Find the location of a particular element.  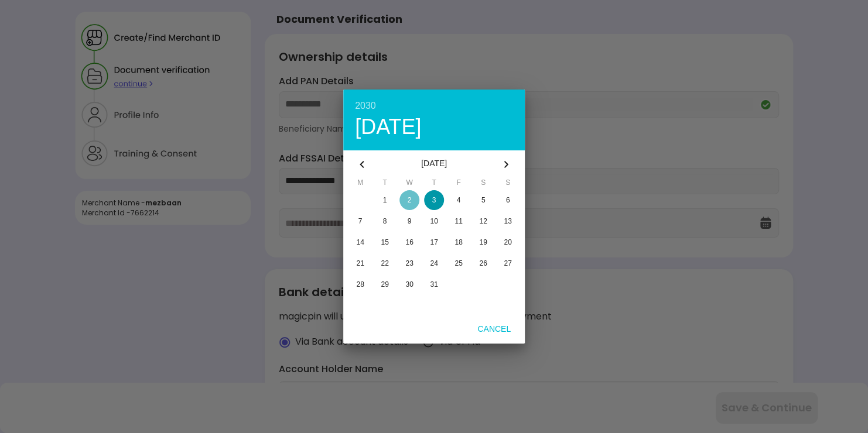

span: 20 is located at coordinates (507, 242).